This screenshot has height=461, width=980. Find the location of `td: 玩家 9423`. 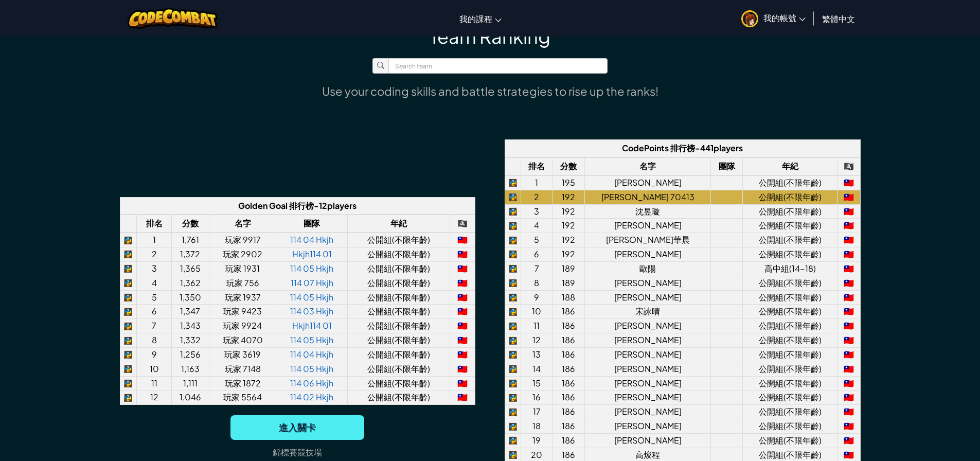

td: 玩家 9423 is located at coordinates (243, 312).